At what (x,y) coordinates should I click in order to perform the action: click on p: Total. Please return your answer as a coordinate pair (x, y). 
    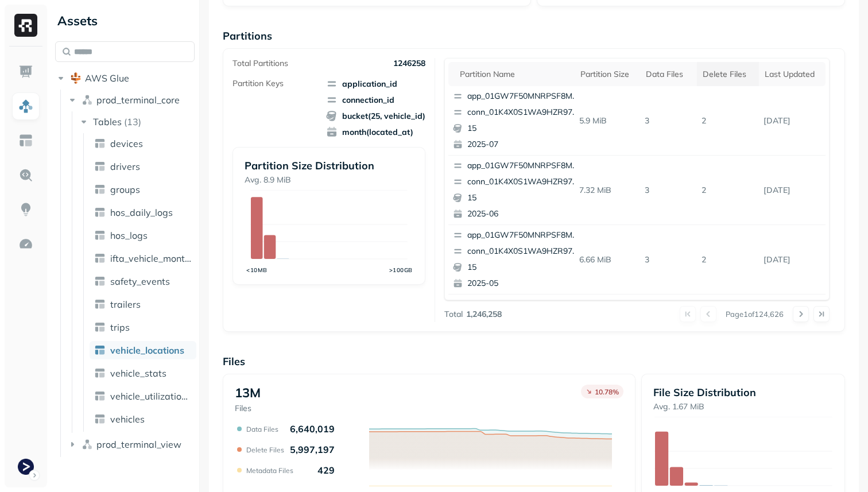
    Looking at the image, I should click on (454, 314).